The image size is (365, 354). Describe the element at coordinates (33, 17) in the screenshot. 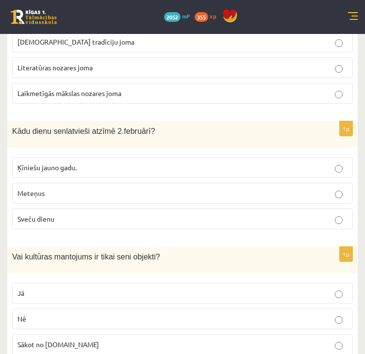

I see `a: Rīgas 1. Tālmācības vidusskola` at that location.